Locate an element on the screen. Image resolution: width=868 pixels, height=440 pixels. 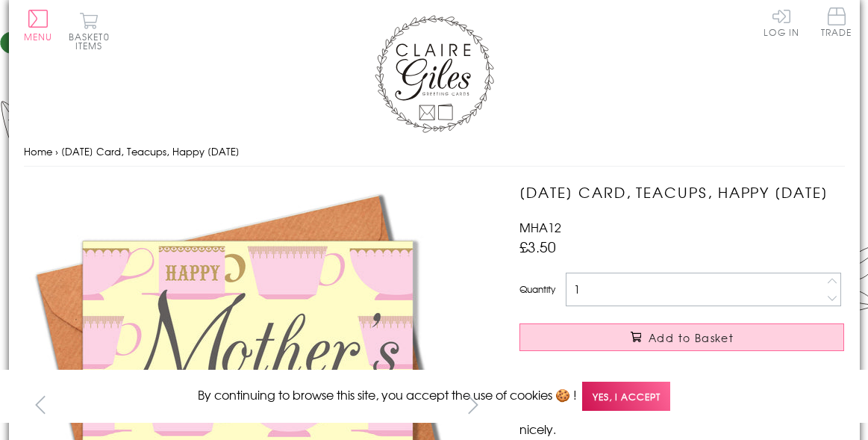
button: Basket0 items is located at coordinates (89, 31).